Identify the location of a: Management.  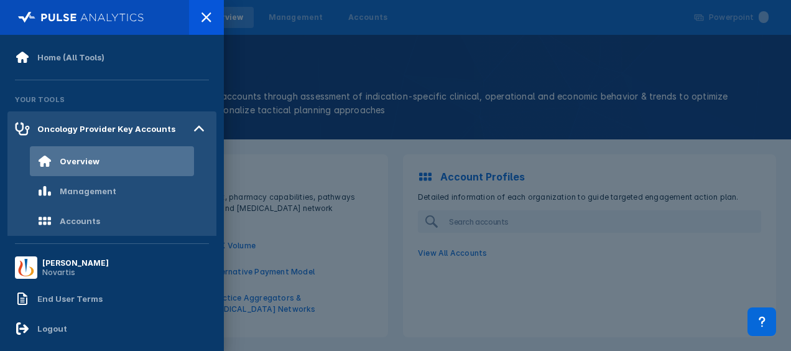
(112, 191).